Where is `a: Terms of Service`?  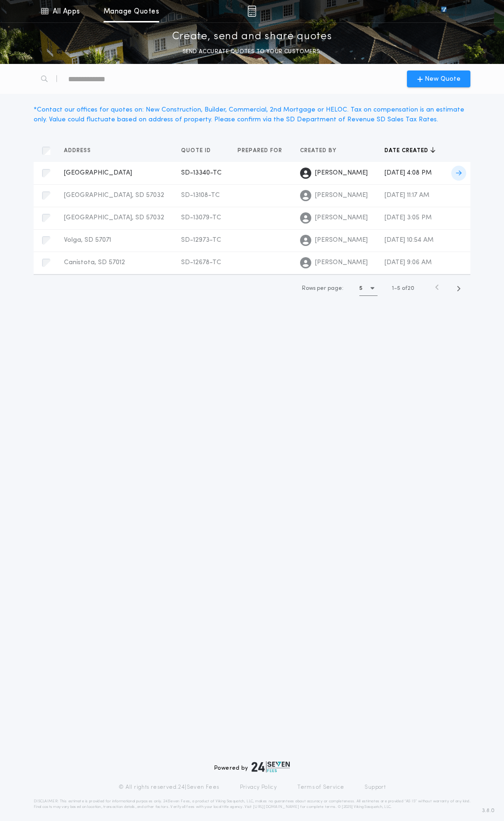
a: Terms of Service is located at coordinates (321, 788).